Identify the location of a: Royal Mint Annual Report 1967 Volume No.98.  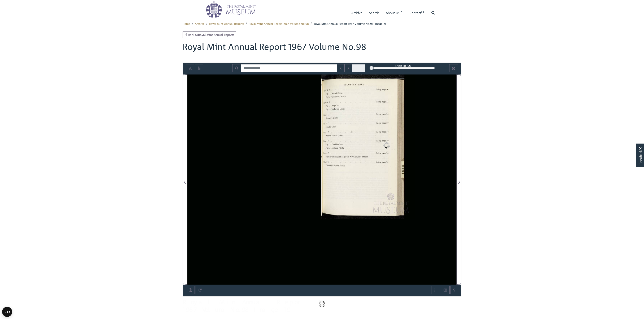
(279, 24).